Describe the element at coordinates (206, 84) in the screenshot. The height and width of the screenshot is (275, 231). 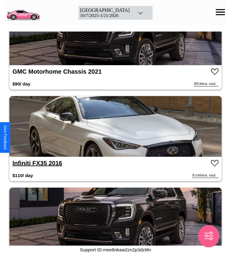
I see `div: $ 9540 est. total` at that location.